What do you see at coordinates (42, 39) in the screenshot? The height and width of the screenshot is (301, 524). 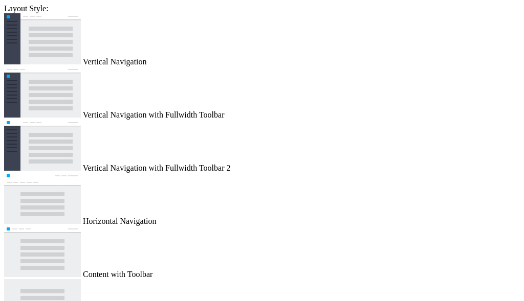 I see `img: vertical-nav.jpg` at bounding box center [42, 39].